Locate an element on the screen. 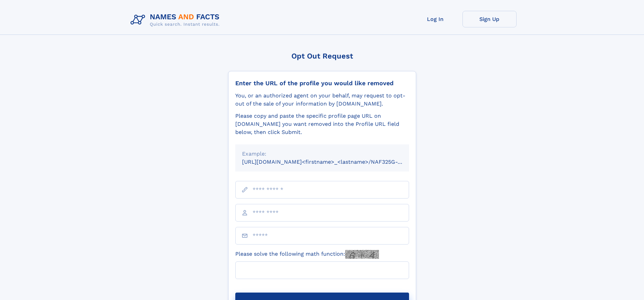 This screenshot has height=300, width=644. img: Logo Names and Facts is located at coordinates (177, 20).